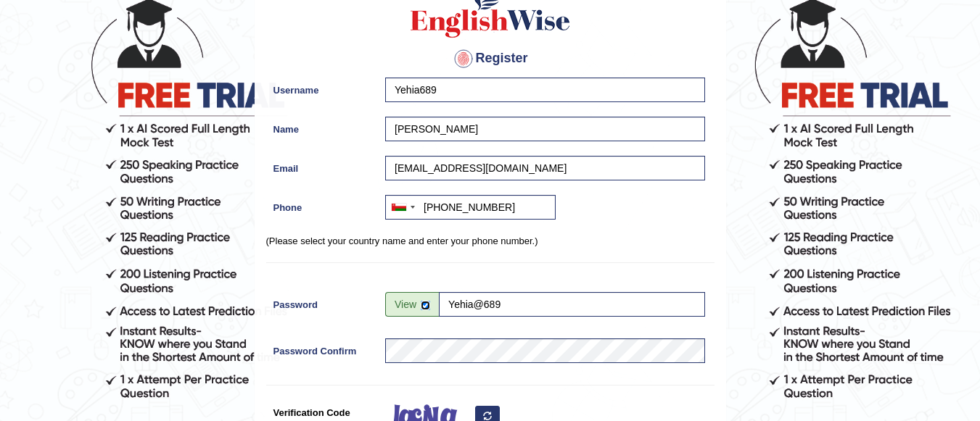  Describe the element at coordinates (322, 165) in the screenshot. I see `label: Email` at that location.